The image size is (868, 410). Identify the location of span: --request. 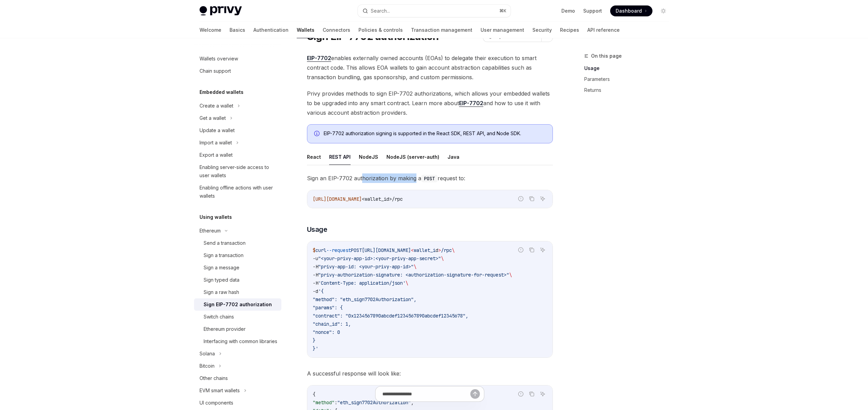
(339, 250).